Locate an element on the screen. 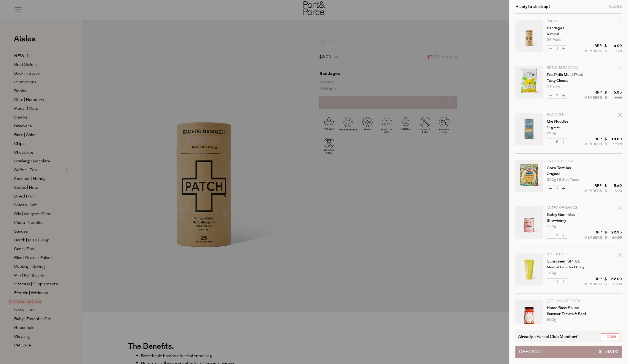 The width and height of the screenshot is (628, 364). span: 220g | 8 Soft Tacos is located at coordinates (563, 180).